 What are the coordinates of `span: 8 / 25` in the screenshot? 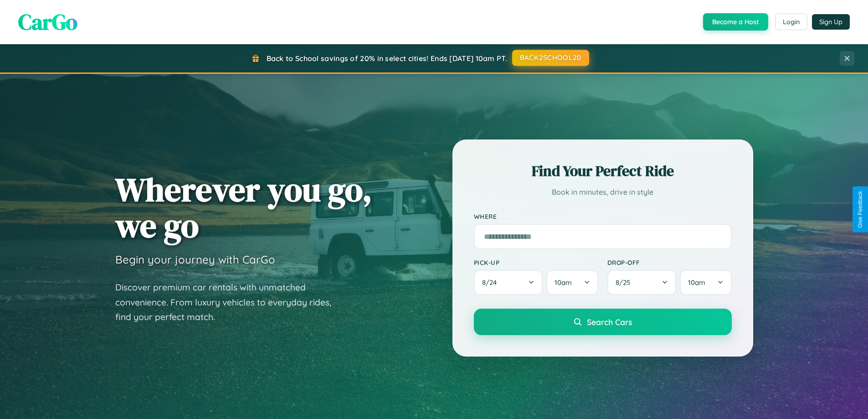 It's located at (626, 282).